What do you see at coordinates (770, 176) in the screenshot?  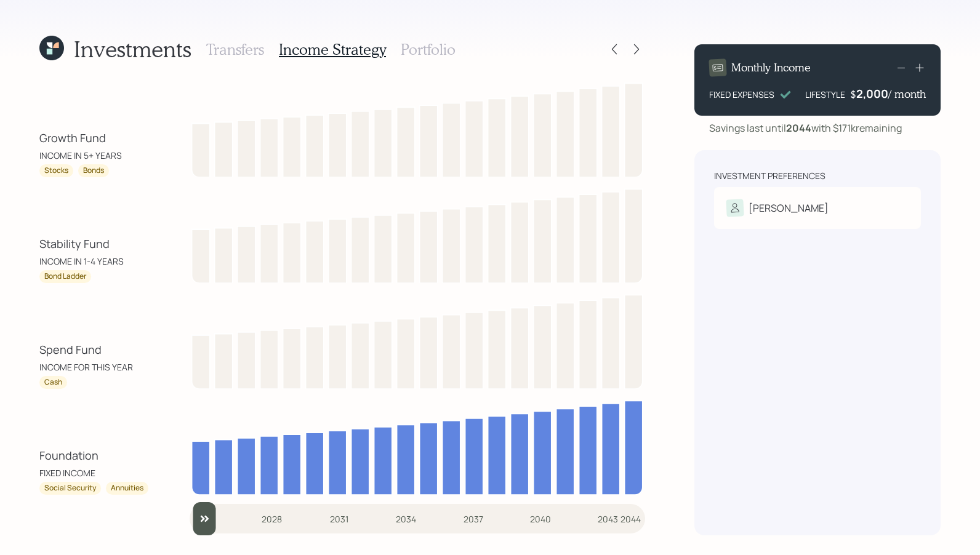 I see `div: Investment Preferences` at bounding box center [770, 176].